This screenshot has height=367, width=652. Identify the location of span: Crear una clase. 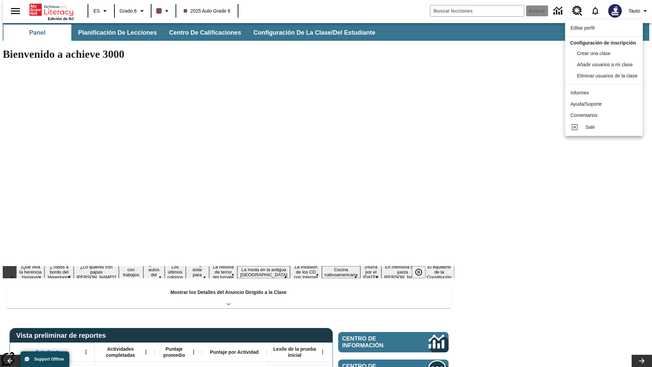
(594, 53).